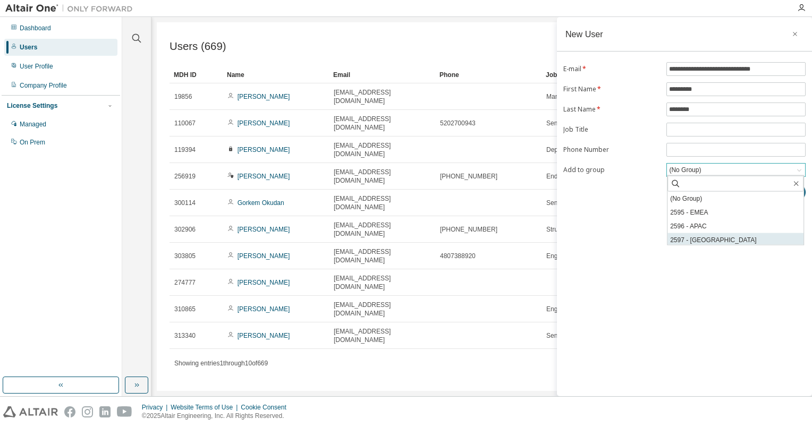  What do you see at coordinates (185, 283) in the screenshot?
I see `span: 274777` at bounding box center [185, 283].